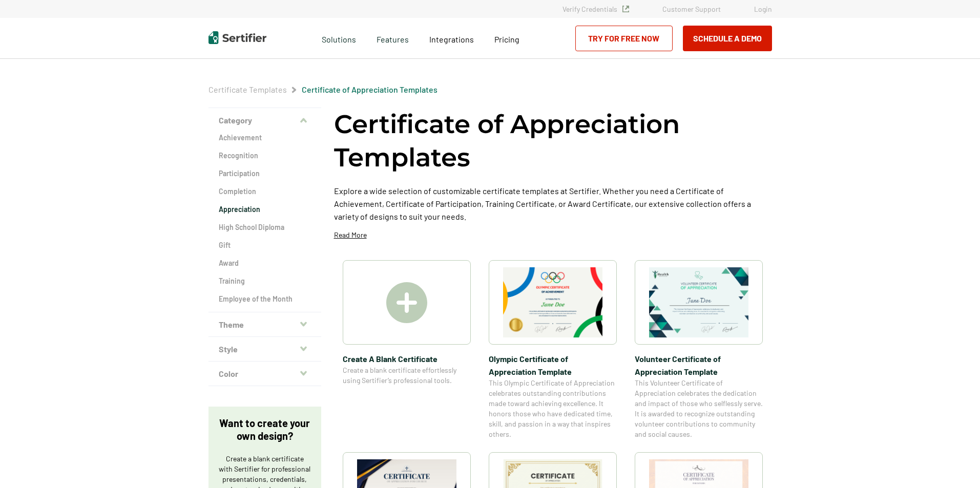 The image size is (980, 488). What do you see at coordinates (265, 299) in the screenshot?
I see `a: Employee of the Month` at bounding box center [265, 299].